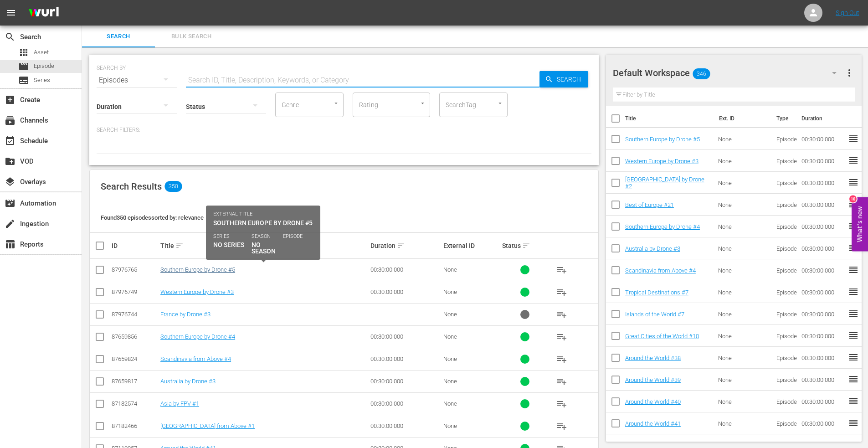 This screenshot has width=868, height=448. Describe the element at coordinates (134, 246) in the screenshot. I see `div: ID` at that location.